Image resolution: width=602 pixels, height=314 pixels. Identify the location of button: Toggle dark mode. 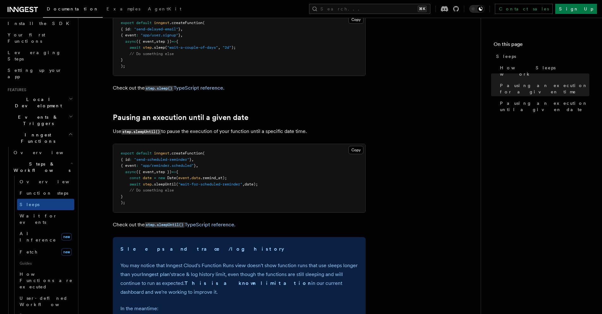
(477, 9).